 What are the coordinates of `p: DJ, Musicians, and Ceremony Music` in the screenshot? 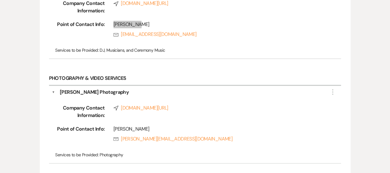 It's located at (195, 50).